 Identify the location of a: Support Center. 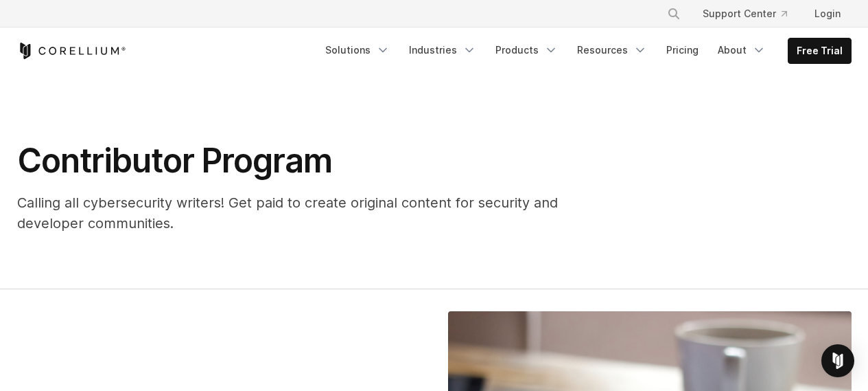
(745, 13).